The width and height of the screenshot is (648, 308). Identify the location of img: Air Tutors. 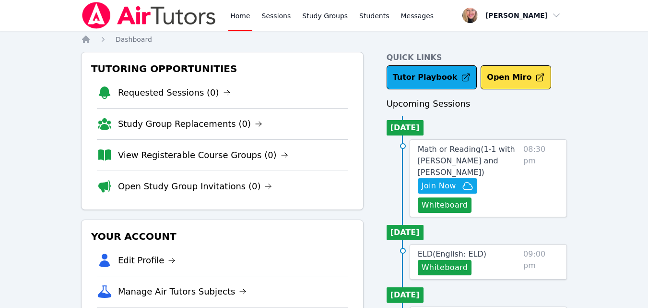
(149, 15).